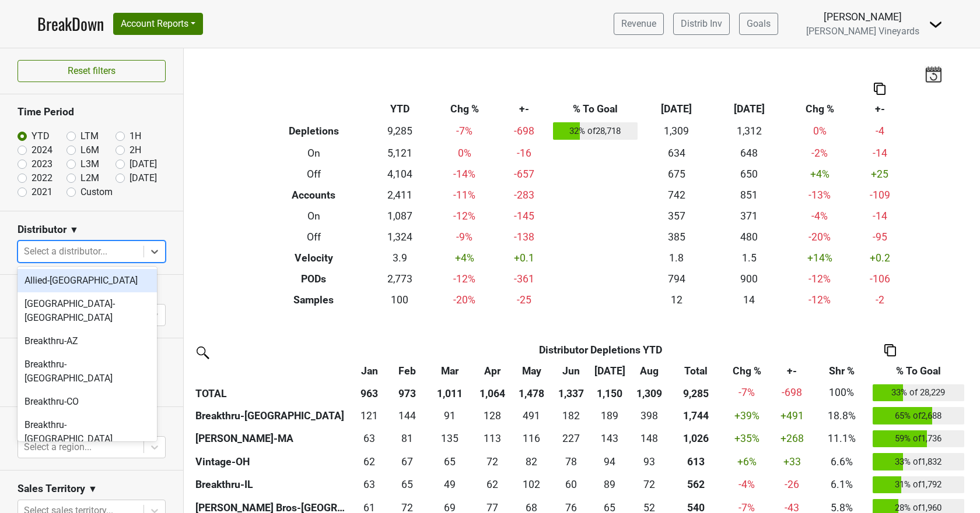 The height and width of the screenshot is (513, 980). I want to click on td: 1,309, so click(676, 131).